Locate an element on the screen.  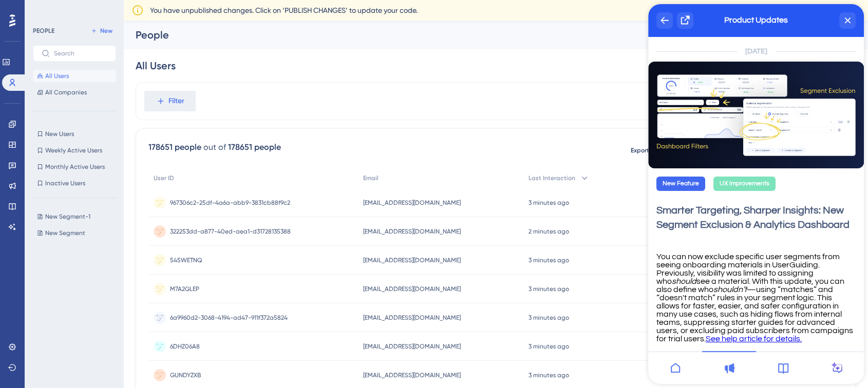
em: shouldn’t is located at coordinates (81, 285).